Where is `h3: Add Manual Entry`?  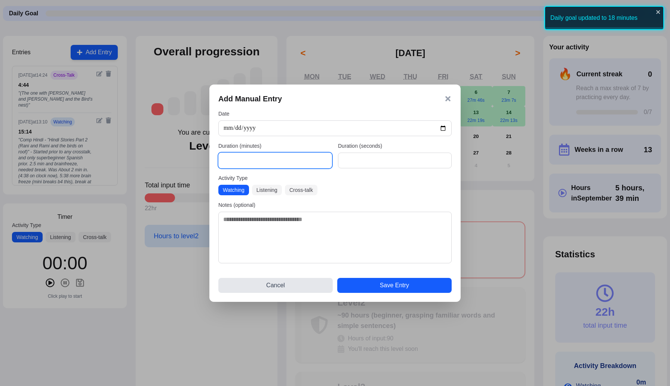 h3: Add Manual Entry is located at coordinates (250, 99).